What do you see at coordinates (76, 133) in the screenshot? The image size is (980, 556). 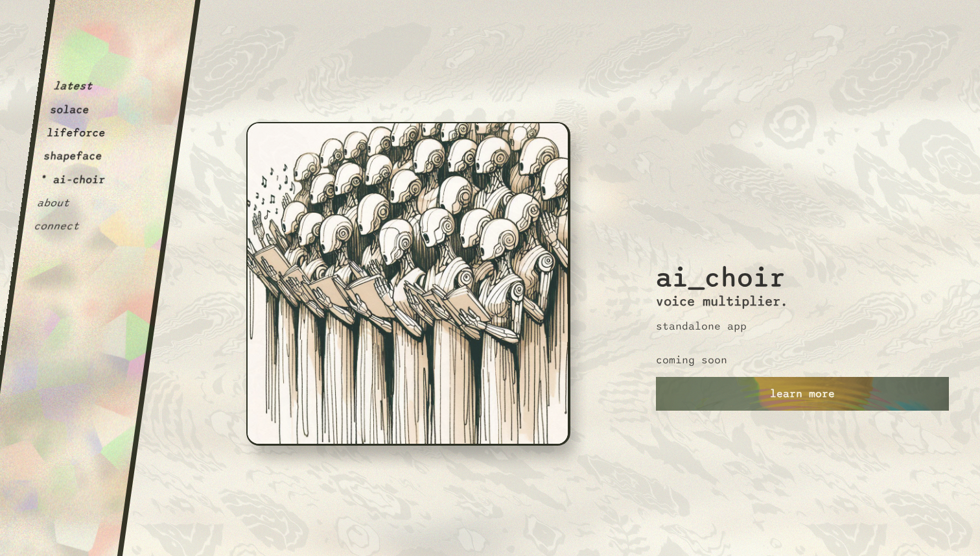 I see `button: lifeforce` at bounding box center [76, 133].